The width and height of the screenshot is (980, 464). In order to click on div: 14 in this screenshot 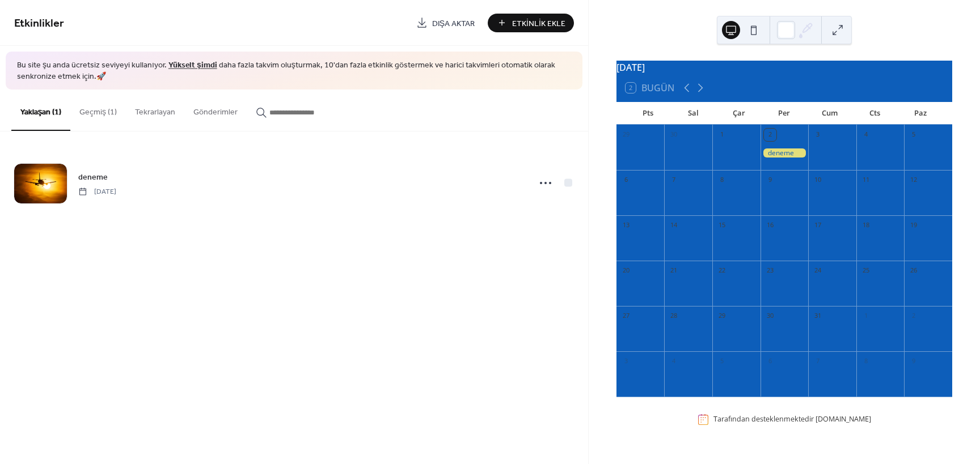, I will do `click(674, 225)`.